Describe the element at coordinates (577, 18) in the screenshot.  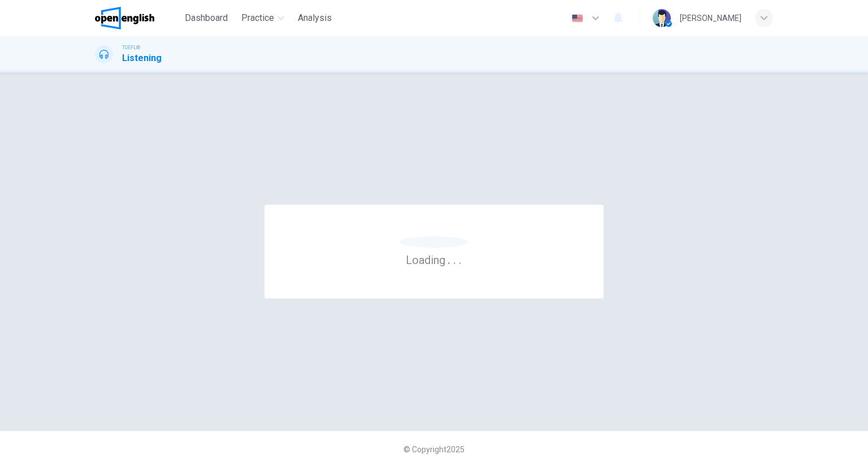
I see `img: en` at that location.